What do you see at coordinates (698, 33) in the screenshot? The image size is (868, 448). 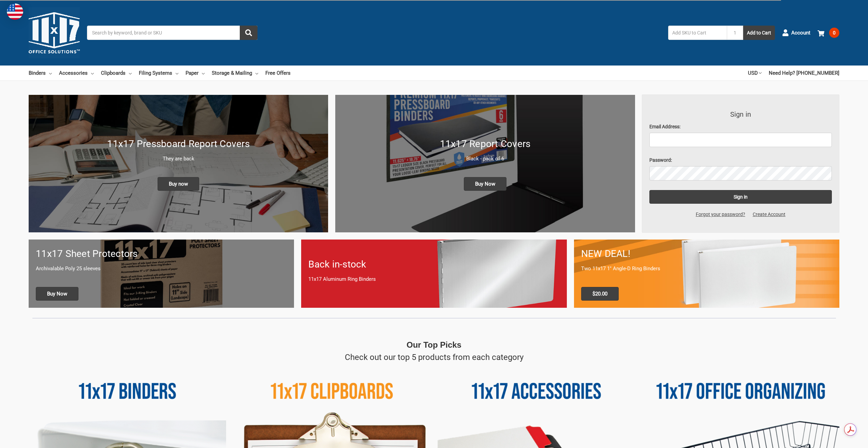 I see `input: Add SKU to Cart` at bounding box center [698, 33].